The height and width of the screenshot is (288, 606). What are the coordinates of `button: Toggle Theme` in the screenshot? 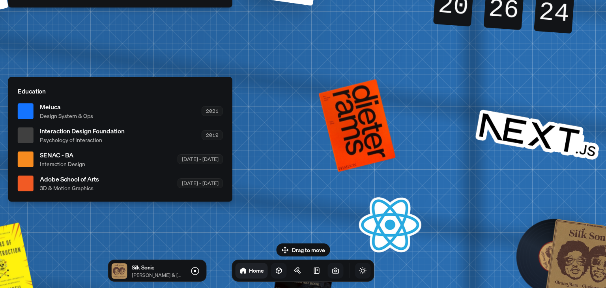 It's located at (363, 270).